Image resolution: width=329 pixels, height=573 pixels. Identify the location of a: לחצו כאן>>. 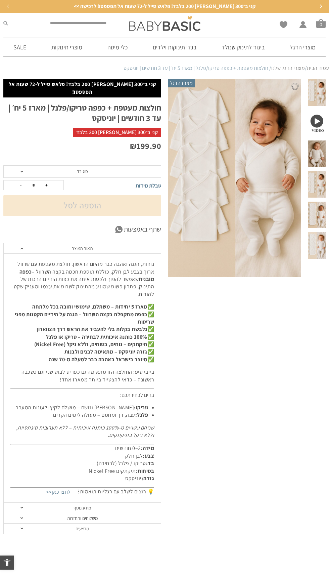
(58, 492).